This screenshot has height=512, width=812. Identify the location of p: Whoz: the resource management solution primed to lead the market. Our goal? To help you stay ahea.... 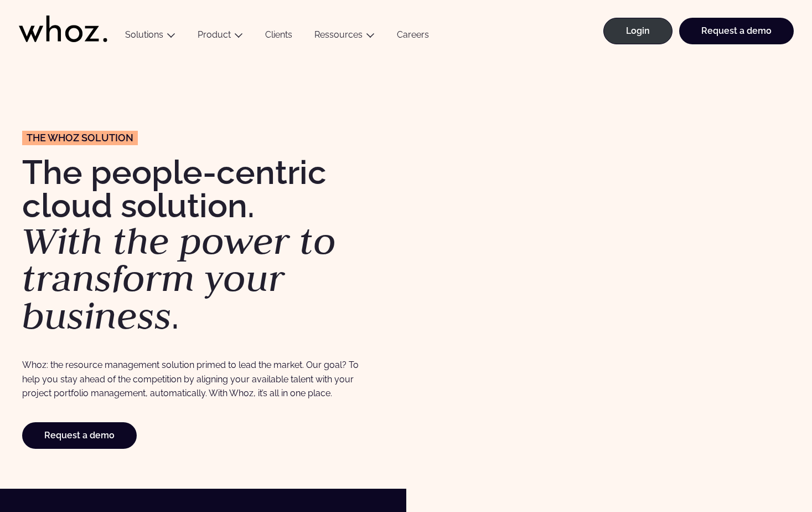
(192, 379).